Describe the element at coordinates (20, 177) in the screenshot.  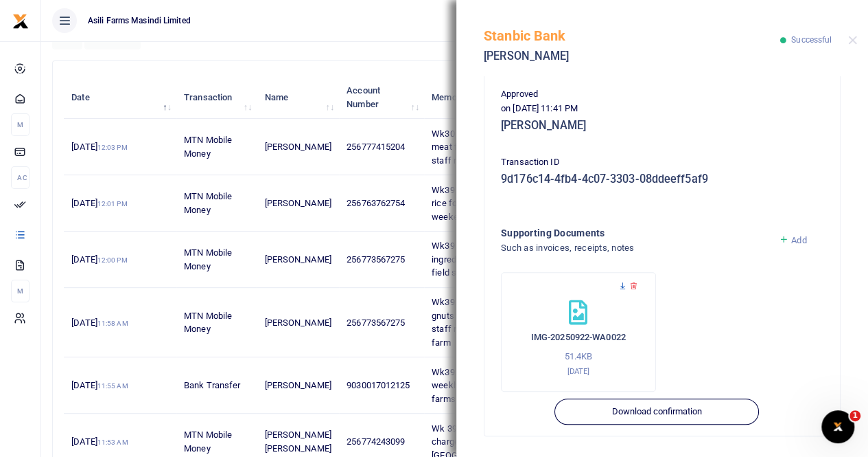
I see `li: Ac` at that location.